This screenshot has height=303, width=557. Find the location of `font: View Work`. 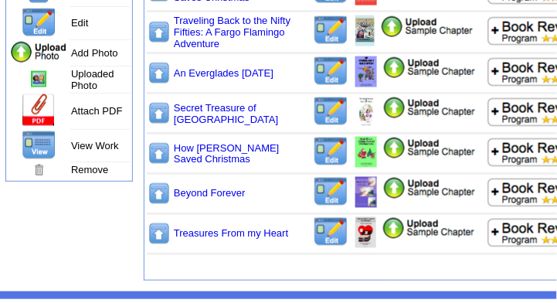

font: View Work is located at coordinates (95, 145).